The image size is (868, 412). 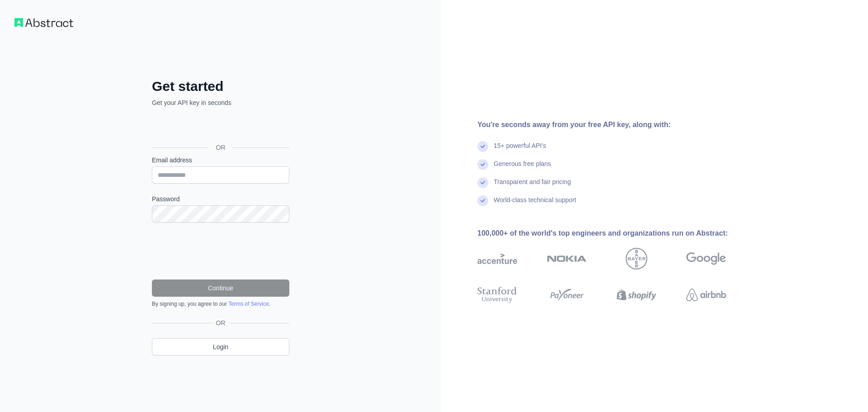 What do you see at coordinates (567, 259) in the screenshot?
I see `img: nokia` at bounding box center [567, 259].